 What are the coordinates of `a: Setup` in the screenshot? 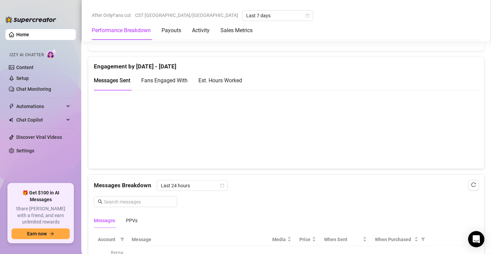 It's located at (22, 78).